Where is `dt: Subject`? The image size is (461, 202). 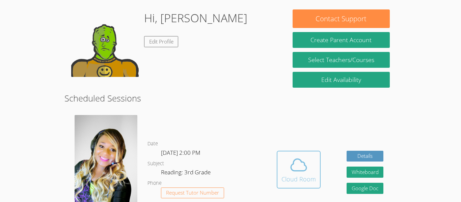
dt: Subject is located at coordinates (156, 164).